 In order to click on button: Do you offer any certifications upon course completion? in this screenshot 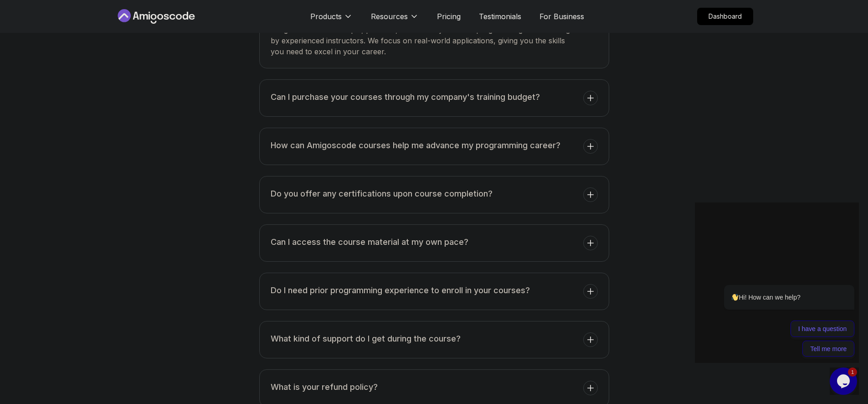, I will do `click(434, 195)`.